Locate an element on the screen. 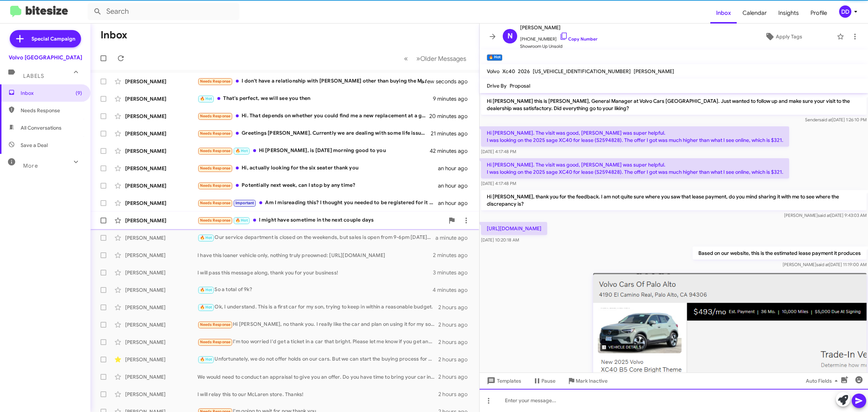  div: 21 minutes ago is located at coordinates (452, 133).